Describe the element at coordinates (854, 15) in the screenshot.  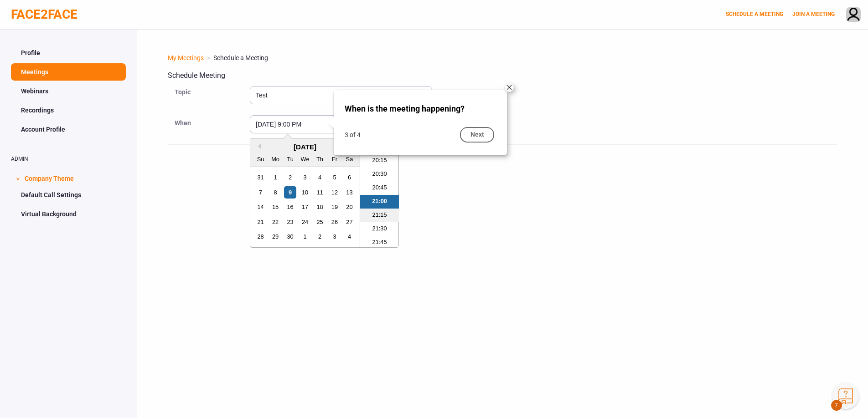
I see `img: avatar.710606db.png` at that location.